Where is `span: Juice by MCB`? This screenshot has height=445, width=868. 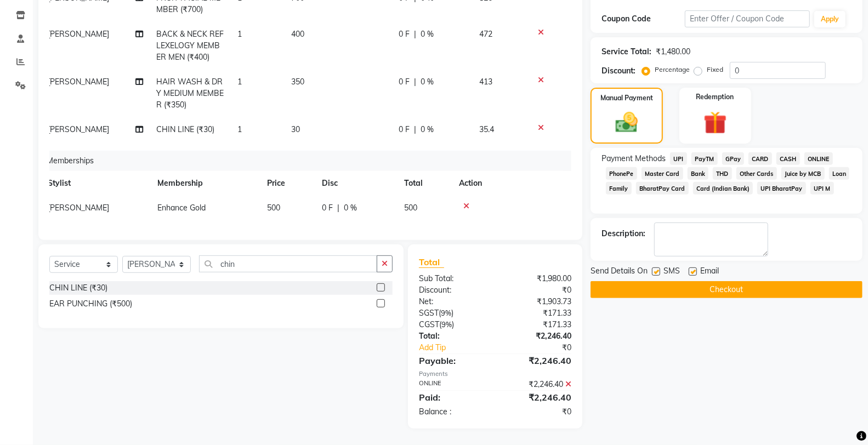
span: Juice by MCB is located at coordinates (803, 173).